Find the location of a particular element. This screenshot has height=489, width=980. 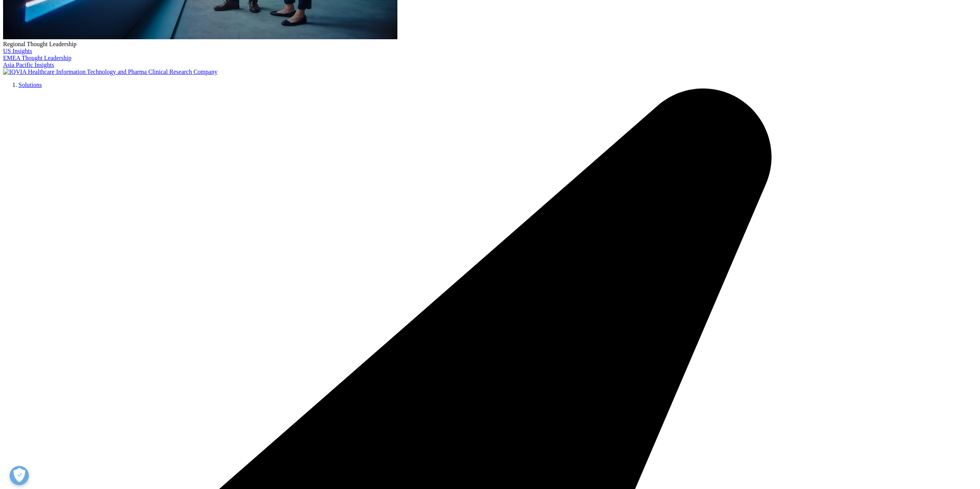

a: US Insights is located at coordinates (18, 51).